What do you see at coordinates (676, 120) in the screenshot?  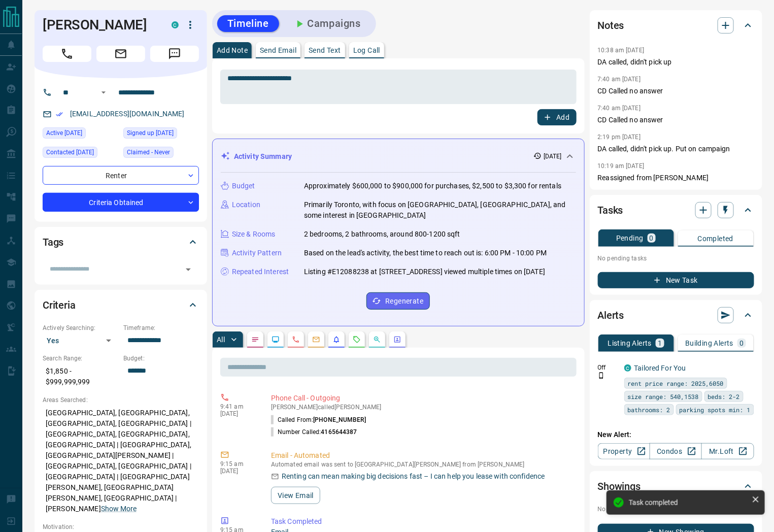 I see `p: CD Called no answer` at bounding box center [676, 120].